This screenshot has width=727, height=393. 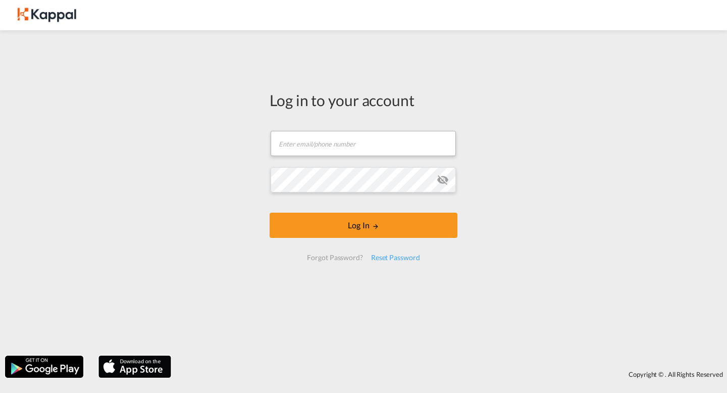 What do you see at coordinates (363, 143) in the screenshot?
I see `input: Enter email/phone number` at bounding box center [363, 143].